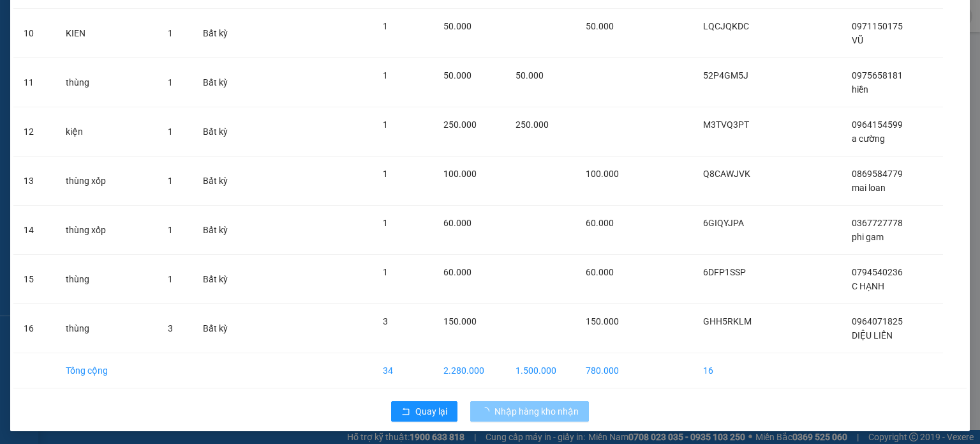  Describe the element at coordinates (726, 124) in the screenshot. I see `span: M3TVQ3PT` at that location.